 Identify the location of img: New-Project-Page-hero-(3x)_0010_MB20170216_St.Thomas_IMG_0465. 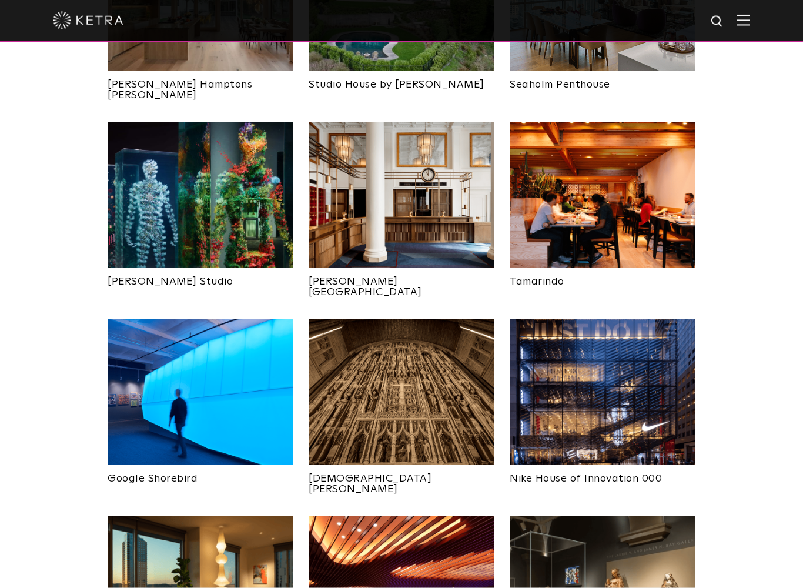
(401, 392).